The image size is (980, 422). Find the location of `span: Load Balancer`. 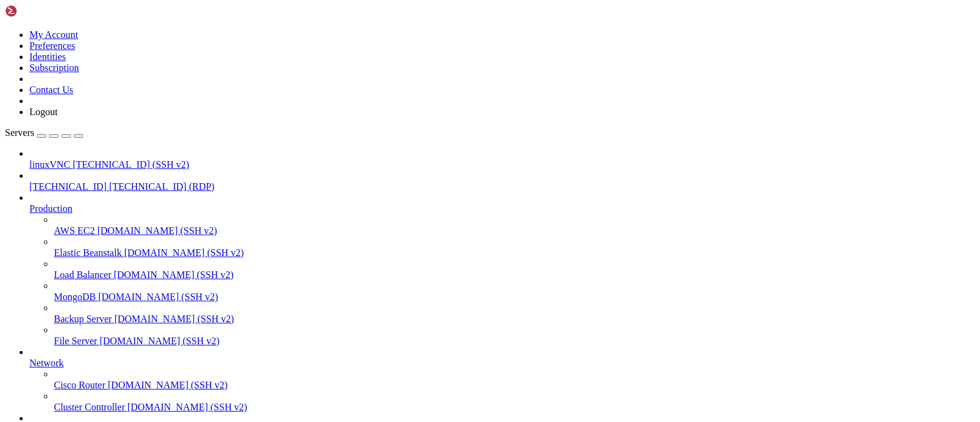

span: Load Balancer is located at coordinates (82, 275).